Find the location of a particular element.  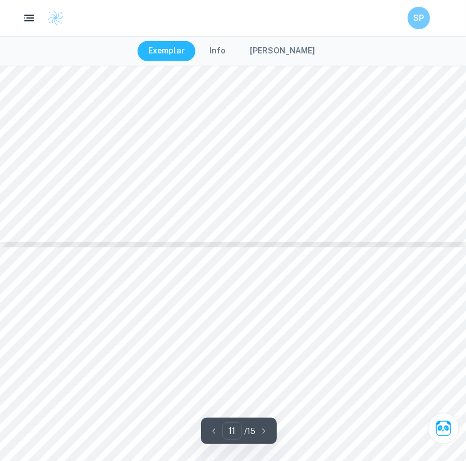

a: Clastify logo is located at coordinates (52, 18).